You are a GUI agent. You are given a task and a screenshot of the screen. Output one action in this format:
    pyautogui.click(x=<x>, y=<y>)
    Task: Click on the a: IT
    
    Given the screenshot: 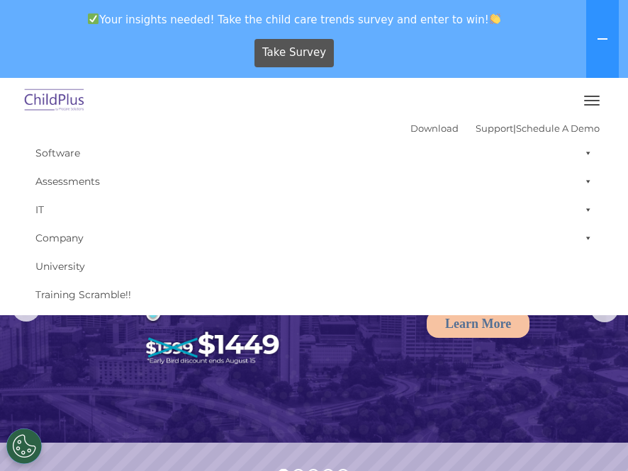 What is the action you would take?
    pyautogui.click(x=314, y=210)
    